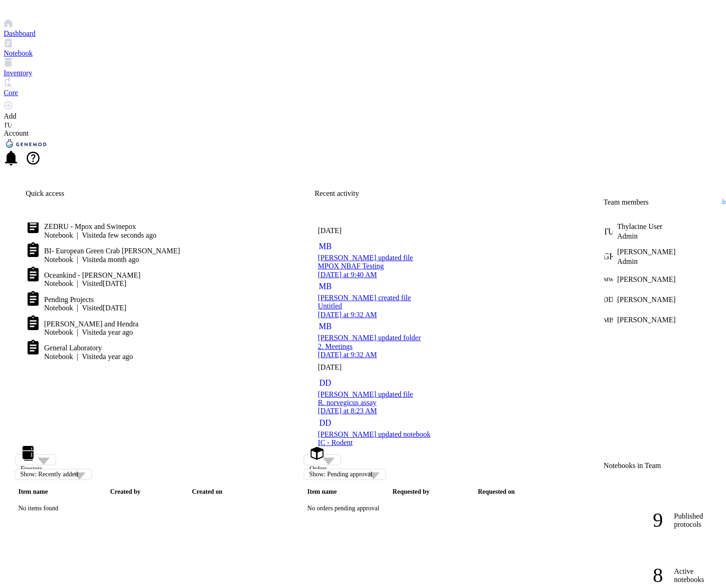  What do you see at coordinates (511, 492) in the screenshot?
I see `th: Requested on` at bounding box center [511, 492].